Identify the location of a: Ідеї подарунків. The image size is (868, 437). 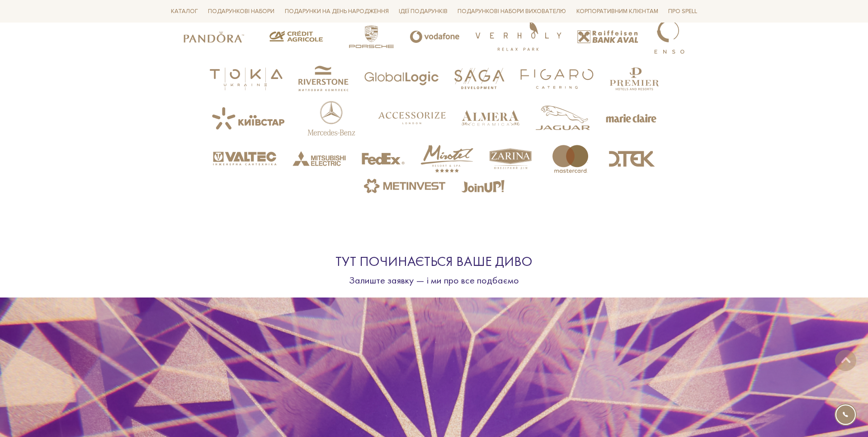
(423, 11).